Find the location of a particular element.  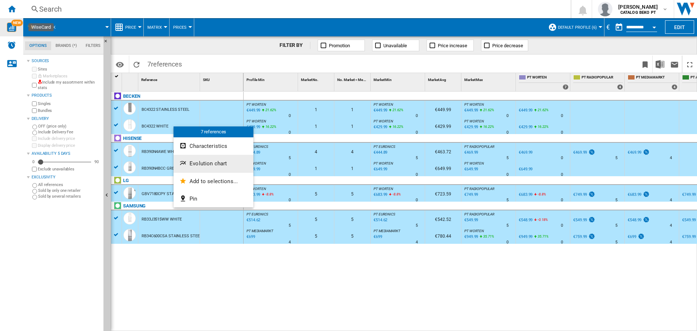

button: Characteristics is located at coordinates (213, 146).